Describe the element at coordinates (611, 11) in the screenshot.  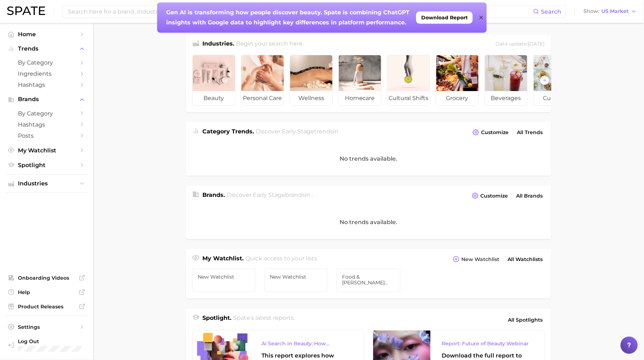
I see `button: ShowUS Market` at that location.